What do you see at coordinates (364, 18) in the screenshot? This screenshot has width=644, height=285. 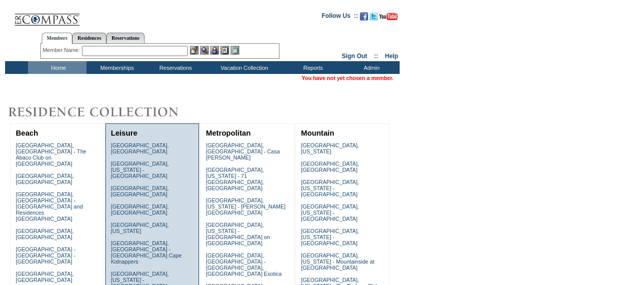 I see `a: Become our fan on Facebook` at bounding box center [364, 18].